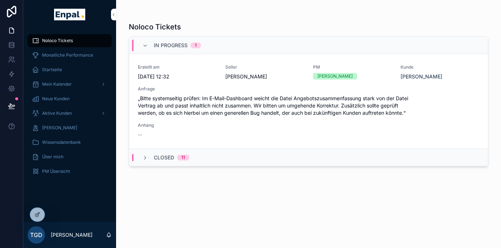 This screenshot has width=501, height=248. I want to click on a: Aktive Kunden, so click(70, 113).